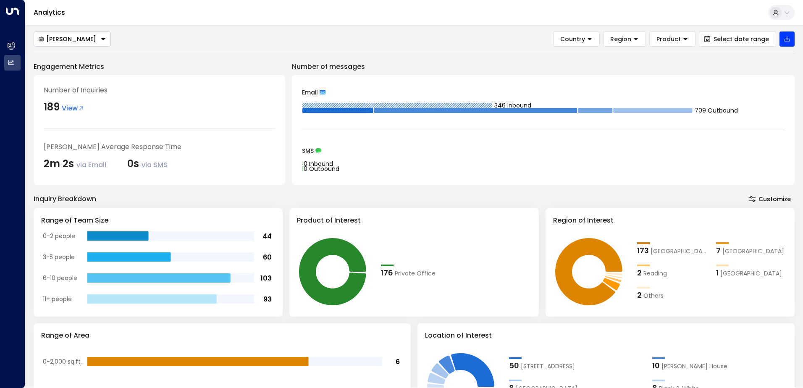  I want to click on div: 173London, so click(672, 250).